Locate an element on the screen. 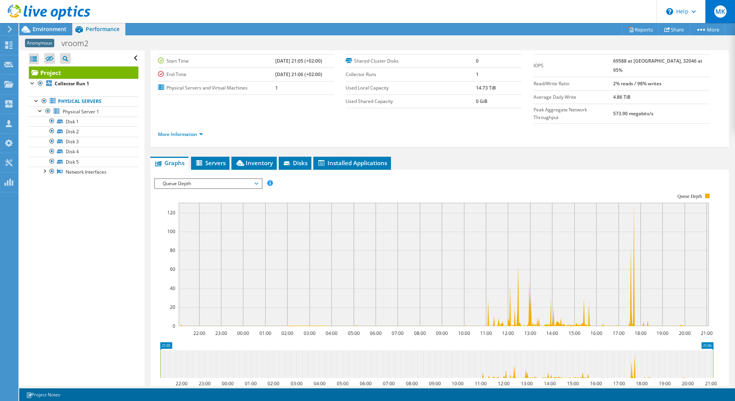 The width and height of the screenshot is (735, 401). text: 01:00 is located at coordinates (265, 333).